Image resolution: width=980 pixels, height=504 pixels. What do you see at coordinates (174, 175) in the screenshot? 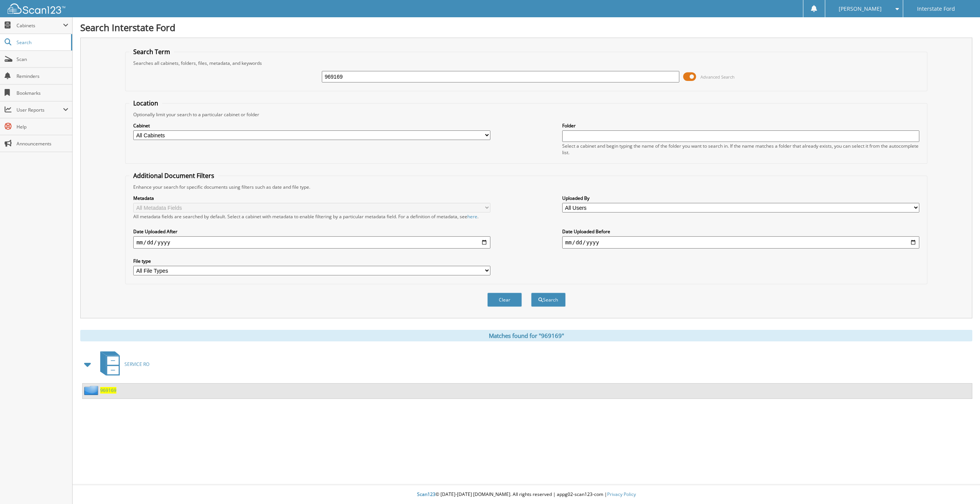
I see `legend: Additional Document Filters` at bounding box center [174, 175].